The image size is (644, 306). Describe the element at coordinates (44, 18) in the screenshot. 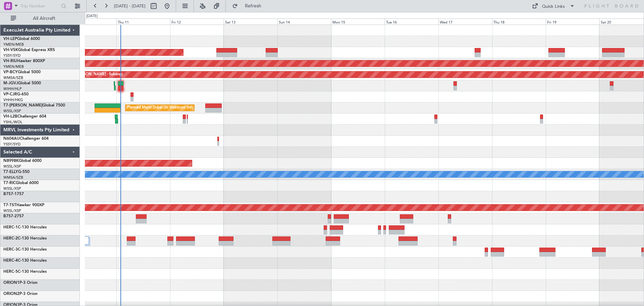

I see `span: All Aircraft` at that location.